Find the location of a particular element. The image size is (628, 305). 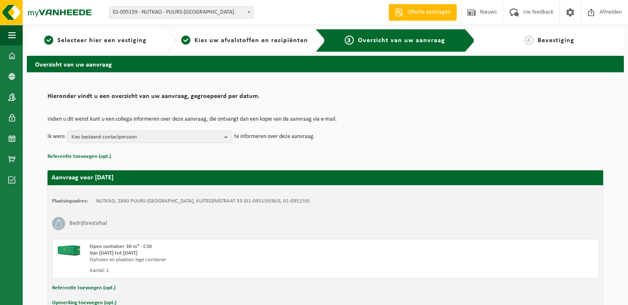

span: Kies bestaand contactpersoon is located at coordinates (146, 137).